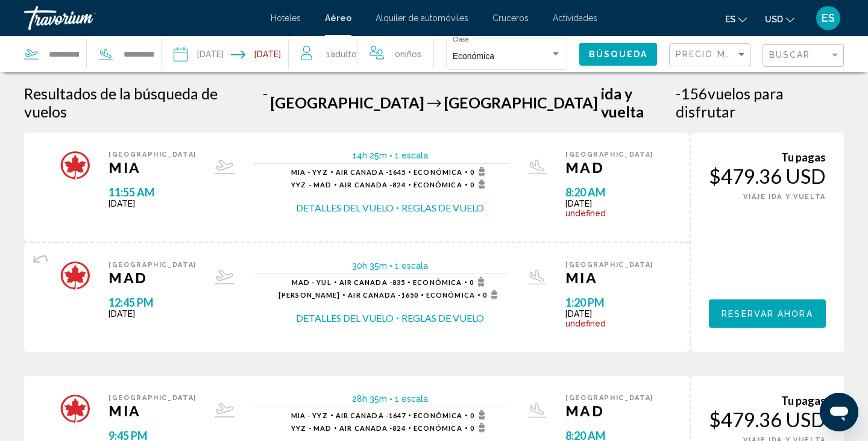 The width and height of the screenshot is (868, 441). I want to click on span: vuelos para disfrutar, so click(729, 102).